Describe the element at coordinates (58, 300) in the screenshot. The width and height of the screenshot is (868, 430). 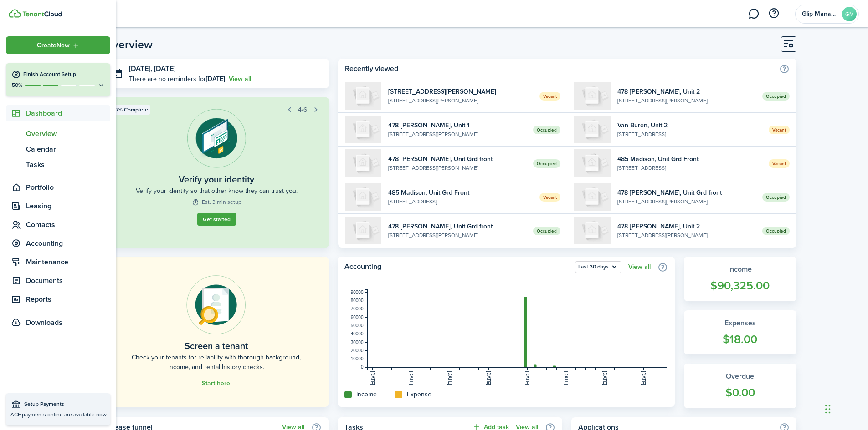
I see `a: Reports` at that location.